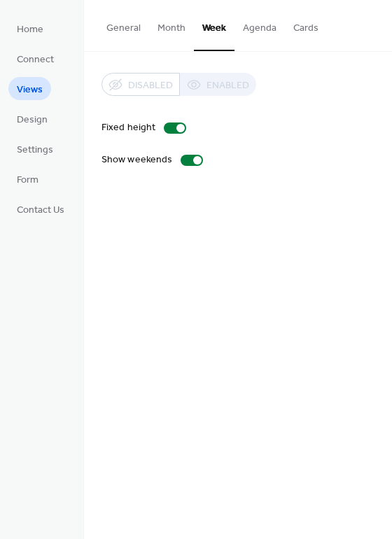 The height and width of the screenshot is (539, 392). What do you see at coordinates (41, 211) in the screenshot?
I see `span: Contact Us` at bounding box center [41, 211].